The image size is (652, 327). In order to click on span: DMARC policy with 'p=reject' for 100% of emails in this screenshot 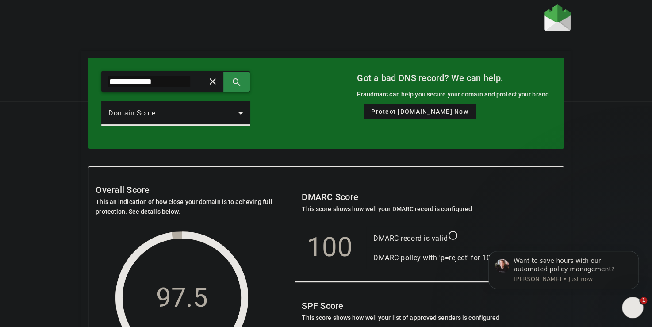, I will do `click(453, 257)`.